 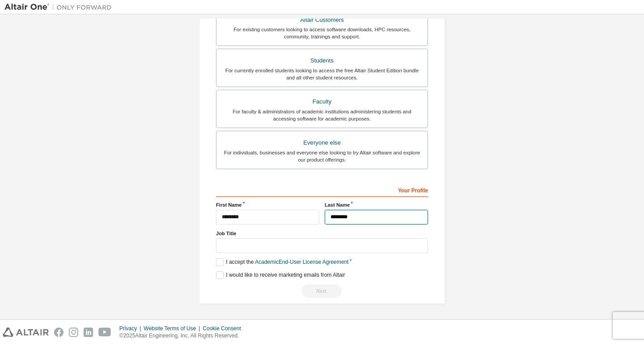 What do you see at coordinates (301, 262) in the screenshot?
I see `a: Academic End-User License Agreement` at bounding box center [301, 262].